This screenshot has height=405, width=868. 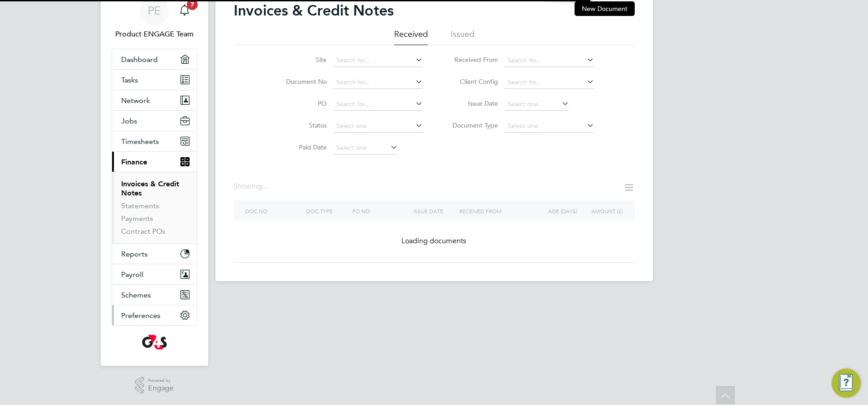 I want to click on label: Paid Date, so click(x=300, y=148).